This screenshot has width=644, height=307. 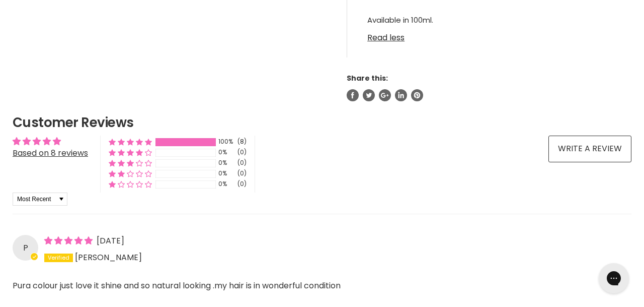 I want to click on h2: Customer Reviews, so click(x=322, y=122).